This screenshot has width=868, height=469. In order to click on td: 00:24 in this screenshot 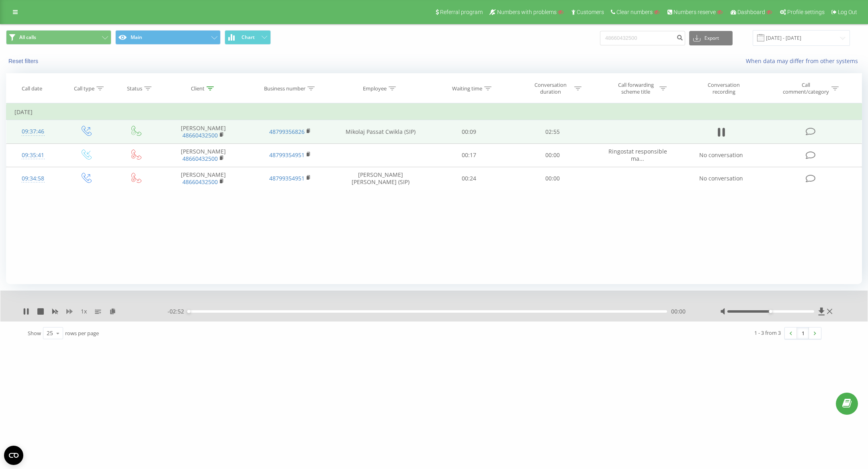, I will do `click(469, 179)`.